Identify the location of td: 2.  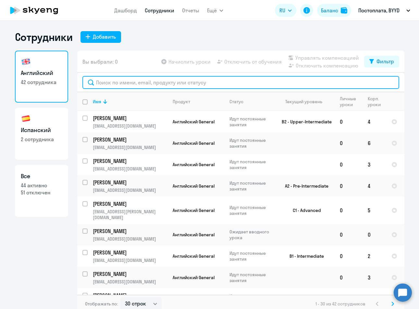
(374, 256).